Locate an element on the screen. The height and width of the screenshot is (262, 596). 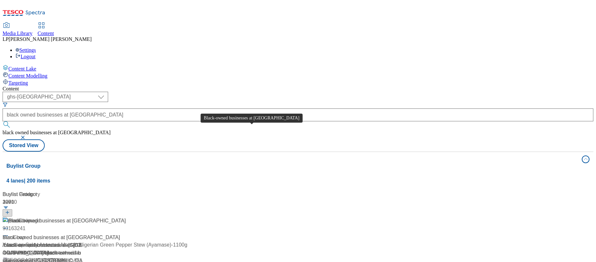
a: Targeting is located at coordinates (298, 82).